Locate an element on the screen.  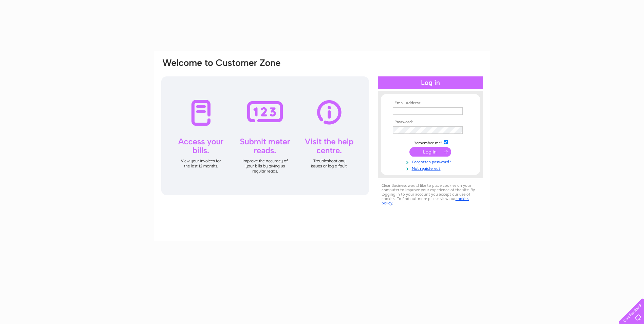
a: Not registered? is located at coordinates (431, 168).